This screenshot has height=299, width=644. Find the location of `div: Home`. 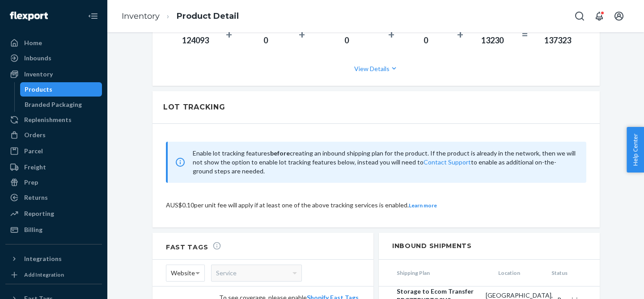

div: Home is located at coordinates (33, 43).